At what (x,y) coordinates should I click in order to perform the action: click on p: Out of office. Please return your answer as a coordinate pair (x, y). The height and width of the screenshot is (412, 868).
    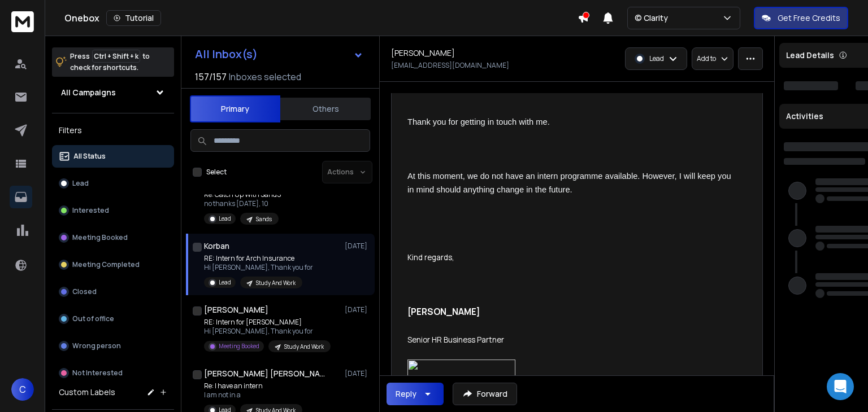
    Looking at the image, I should click on (93, 319).